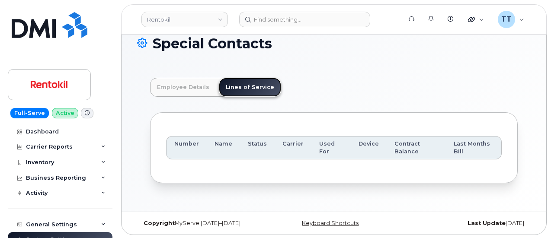 The width and height of the screenshot is (551, 238). What do you see at coordinates (293, 148) in the screenshot?
I see `th: Carrier` at bounding box center [293, 148].